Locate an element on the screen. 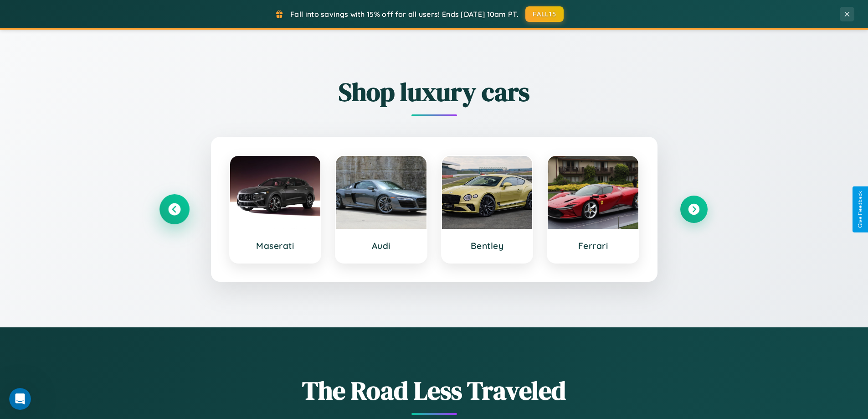 This screenshot has height=419, width=868. h1: The Road Less Traveled is located at coordinates (435, 390).